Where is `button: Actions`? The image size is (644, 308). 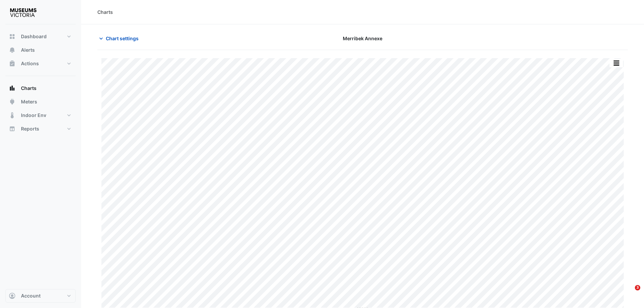 button: Actions is located at coordinates (40, 64).